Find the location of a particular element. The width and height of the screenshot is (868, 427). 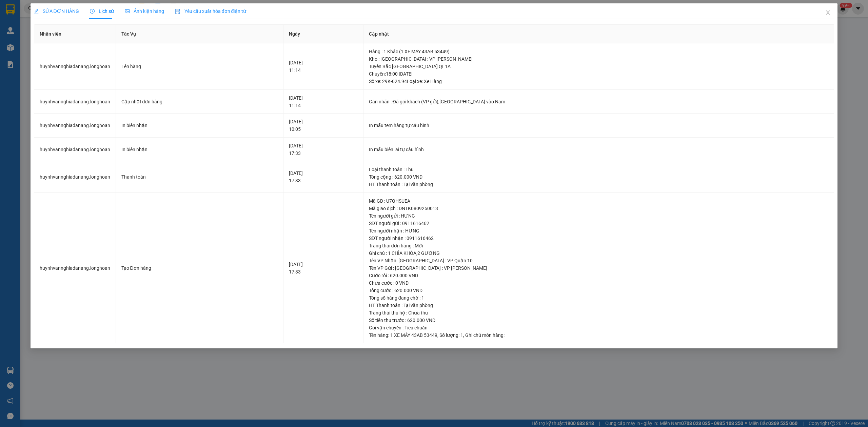

div: SĐT người nhận : 0911616462 is located at coordinates (599, 238).